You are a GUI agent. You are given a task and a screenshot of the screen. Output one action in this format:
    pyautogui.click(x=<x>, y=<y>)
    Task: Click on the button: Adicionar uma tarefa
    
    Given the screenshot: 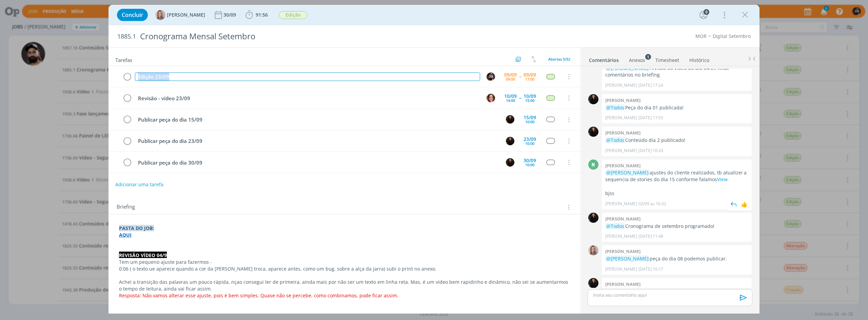 What is the action you would take?
    pyautogui.click(x=139, y=185)
    